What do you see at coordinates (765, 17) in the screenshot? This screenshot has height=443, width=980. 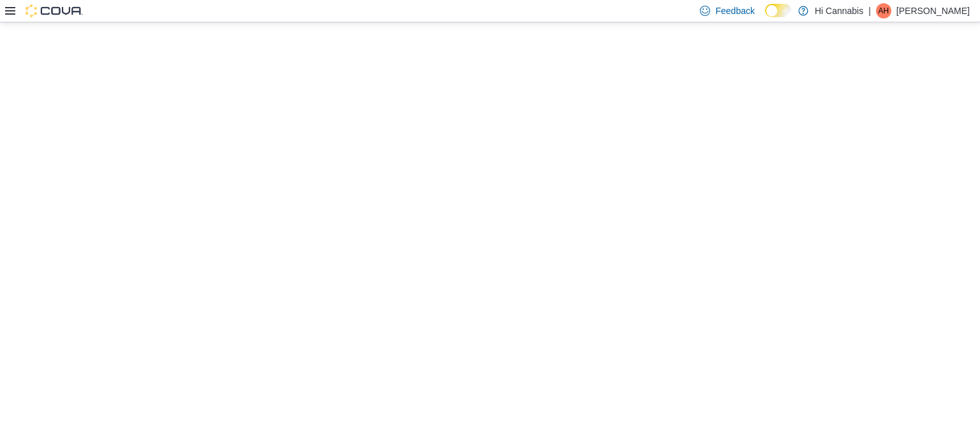 I see `span: Dark Mode` at bounding box center [765, 17].